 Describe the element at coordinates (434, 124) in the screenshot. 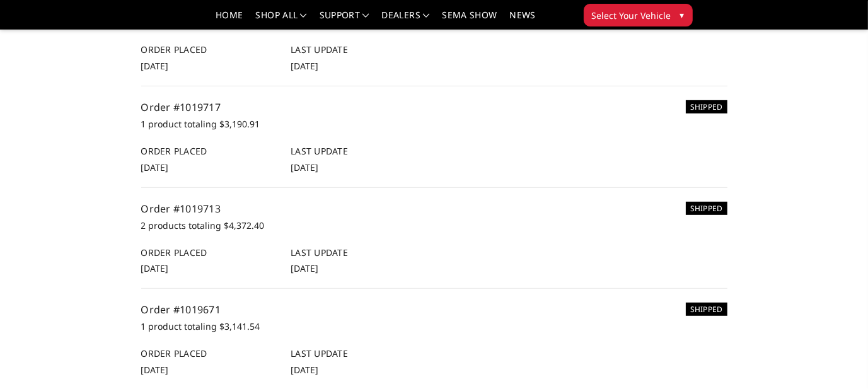

I see `p: 1 product totaling $3,190.91` at that location.